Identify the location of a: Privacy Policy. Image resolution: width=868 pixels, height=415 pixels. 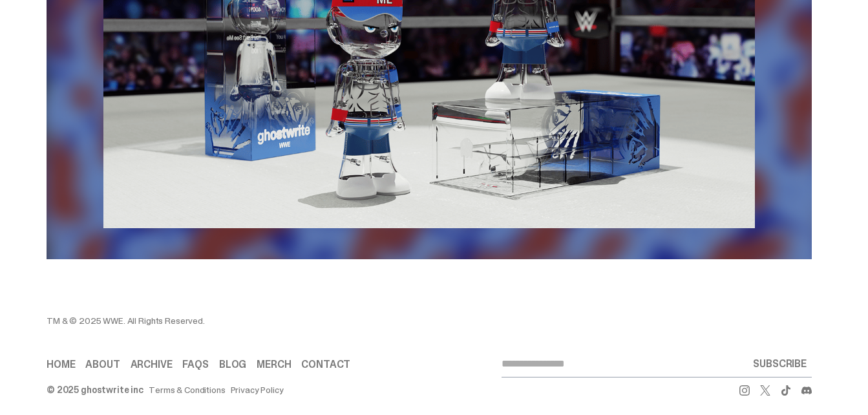
(258, 390).